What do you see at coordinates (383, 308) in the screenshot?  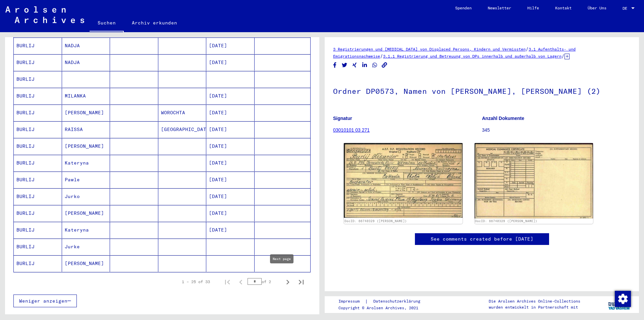 I see `p: Copyright © Arolsen Archives, 2021` at bounding box center [383, 308].